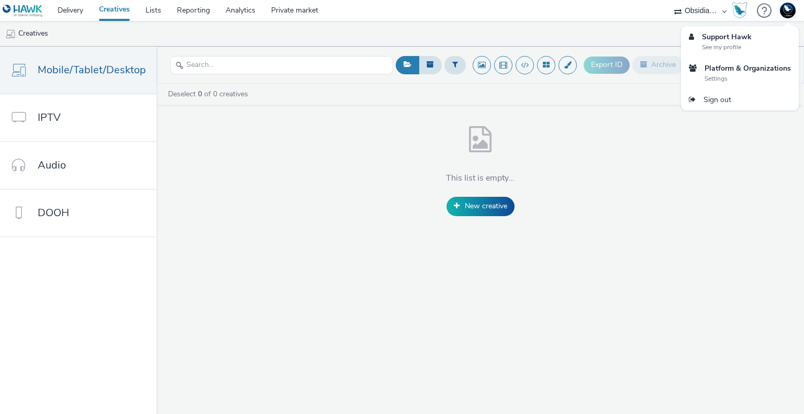 This screenshot has height=414, width=804. What do you see at coordinates (727, 37) in the screenshot?
I see `strong: Support Hawk` at bounding box center [727, 37].